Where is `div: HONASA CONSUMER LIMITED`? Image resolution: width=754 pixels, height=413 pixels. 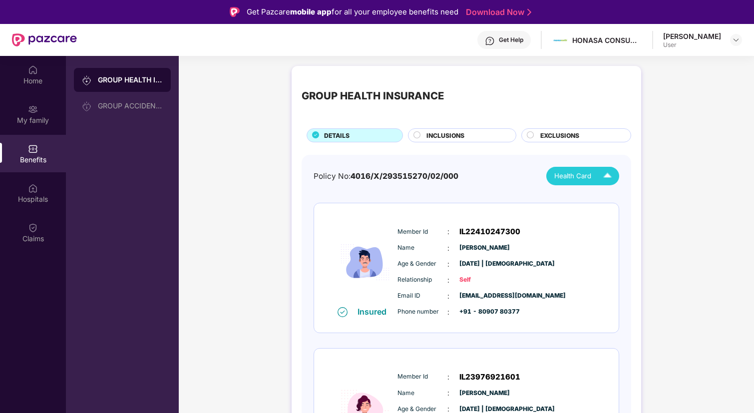
div: HONASA CONSUMER LIMITED is located at coordinates (607, 40).